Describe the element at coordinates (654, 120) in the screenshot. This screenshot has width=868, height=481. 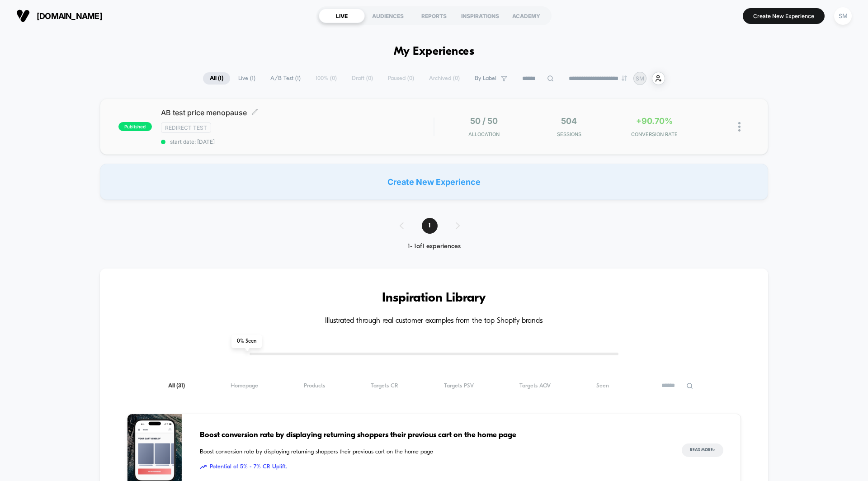
I see `span: +90.70%` at that location.